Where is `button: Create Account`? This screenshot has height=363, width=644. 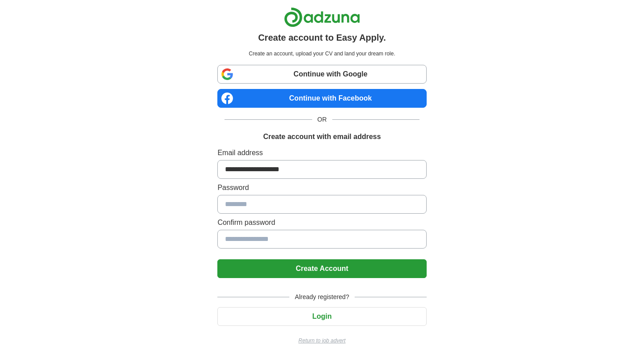
button: Create Account is located at coordinates (322, 269).